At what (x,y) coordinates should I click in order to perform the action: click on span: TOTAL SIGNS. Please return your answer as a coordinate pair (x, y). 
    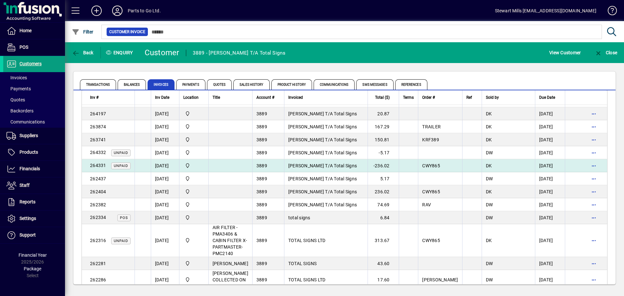
    Looking at the image, I should click on (303, 264).